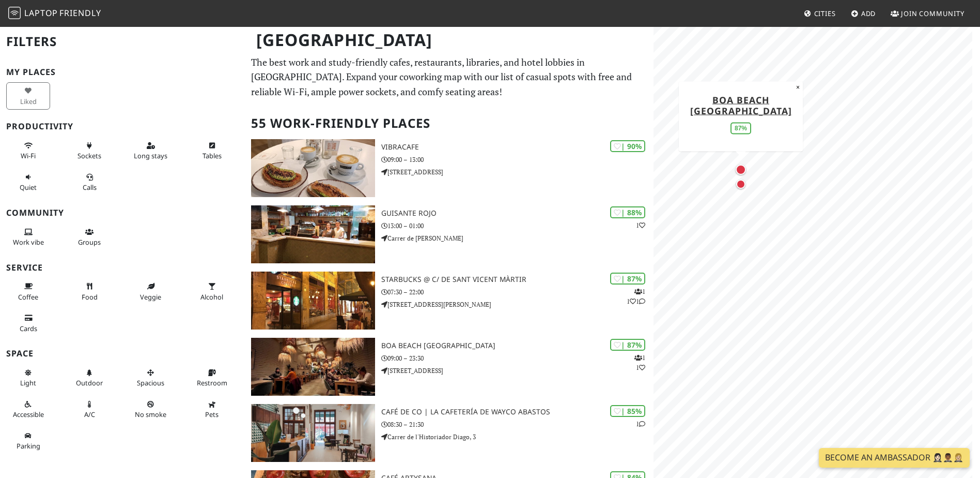 Image resolution: width=980 pixels, height=478 pixels. I want to click on button: Pets, so click(212, 409).